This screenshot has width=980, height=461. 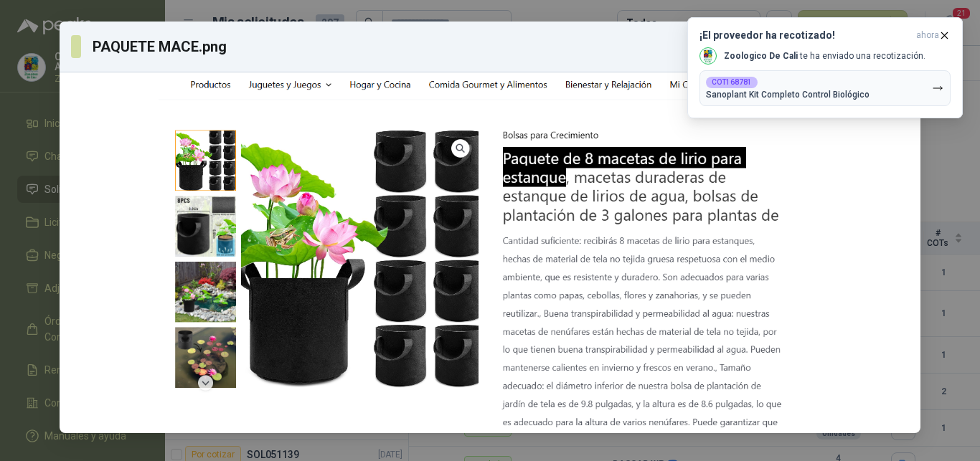 I want to click on span: ahora, so click(x=928, y=35).